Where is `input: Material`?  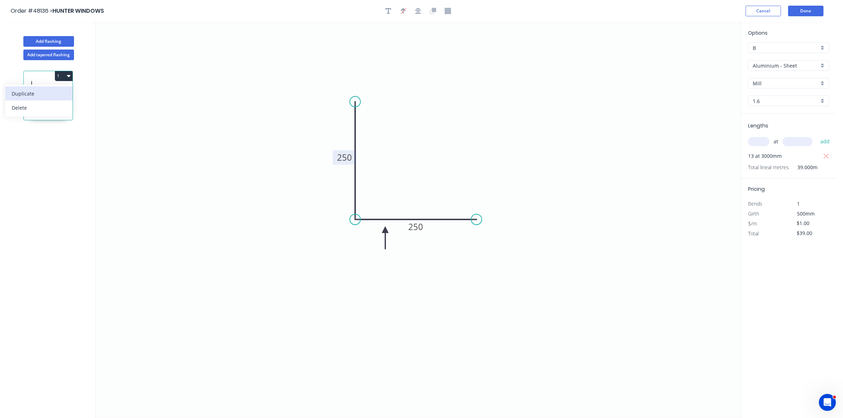 input: Material is located at coordinates (786, 65).